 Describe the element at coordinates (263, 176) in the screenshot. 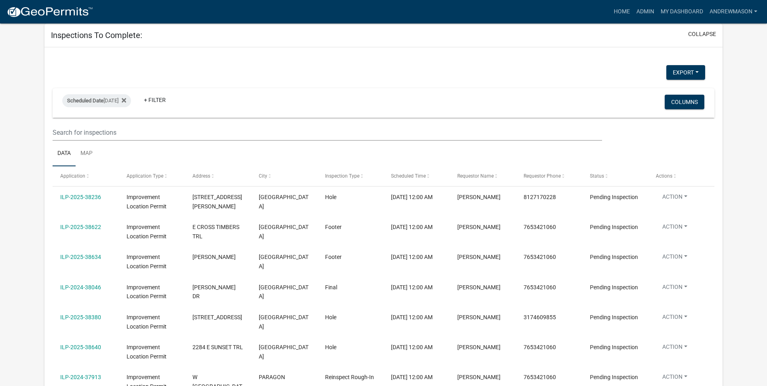

I see `span: City` at that location.